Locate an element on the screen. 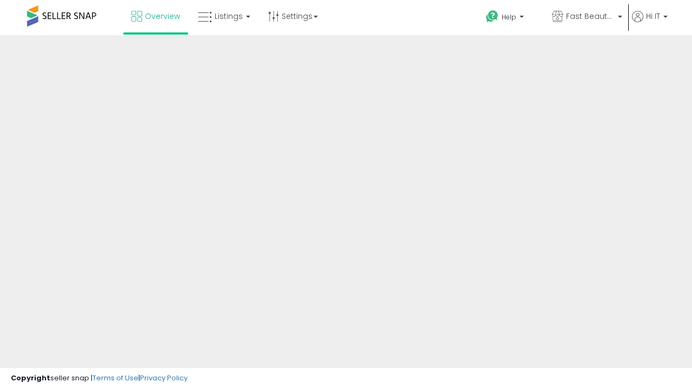 The height and width of the screenshot is (389, 692). a: Privacy Policy is located at coordinates (164, 378).